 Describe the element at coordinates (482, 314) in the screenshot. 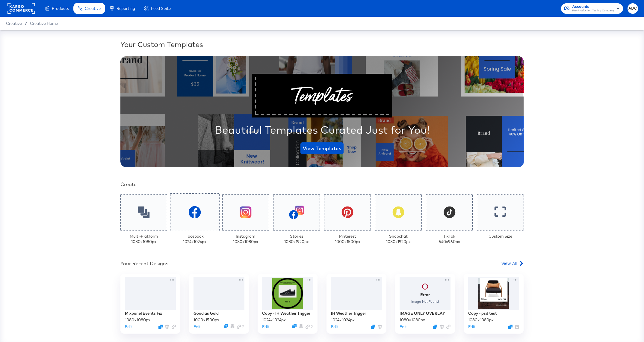

I see `div: Copy - psd test` at that location.